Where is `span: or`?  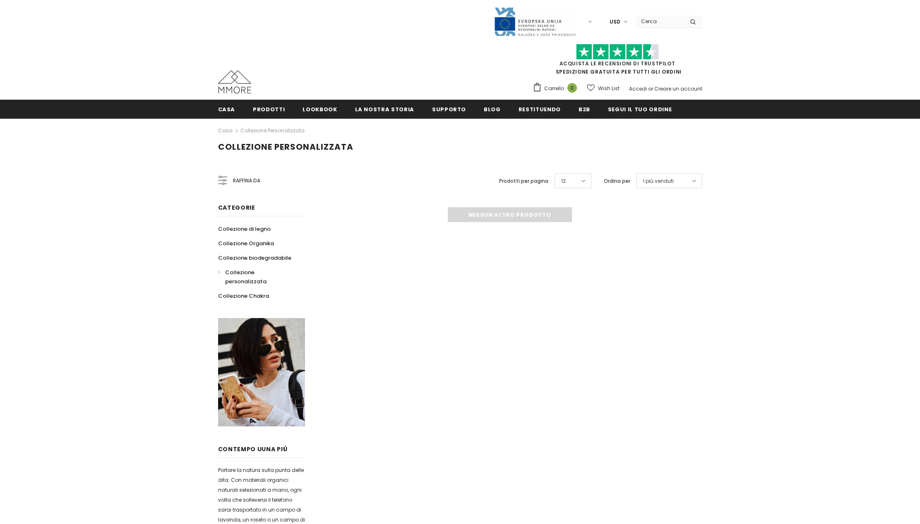 span: or is located at coordinates (651, 89).